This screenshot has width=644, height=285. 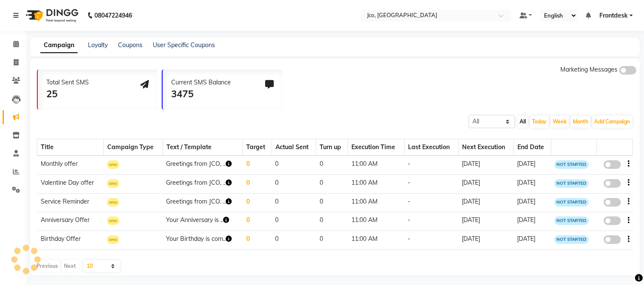 What do you see at coordinates (70, 165) in the screenshot?
I see `td: Monthly offer` at bounding box center [70, 165].